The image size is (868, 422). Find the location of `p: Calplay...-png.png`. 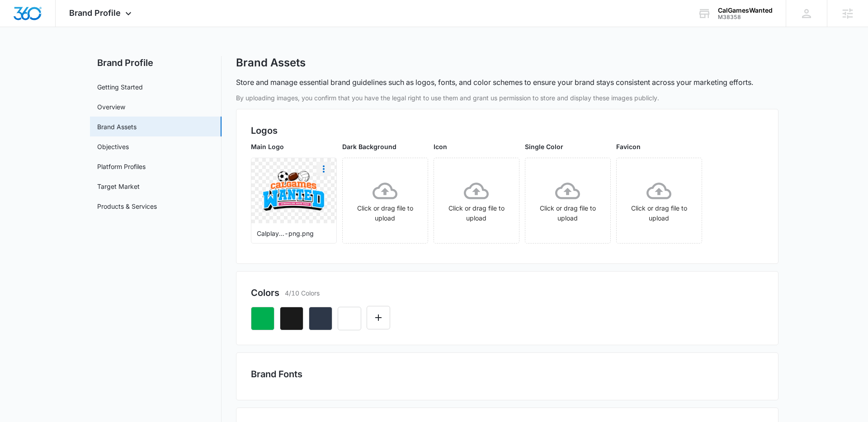

p: Calplay...-png.png is located at coordinates (293, 233).